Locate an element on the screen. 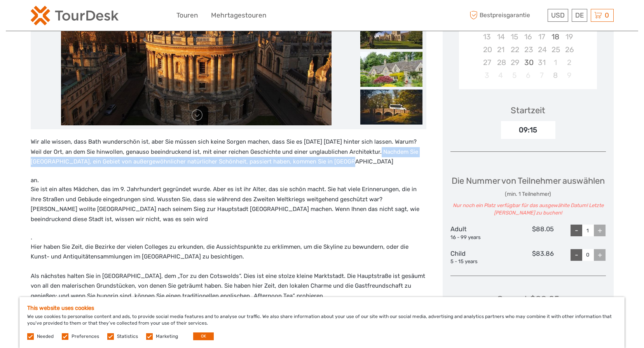 The image size is (644, 348). div: Not available Montag, 13. Oktober 2025 is located at coordinates (487, 36).